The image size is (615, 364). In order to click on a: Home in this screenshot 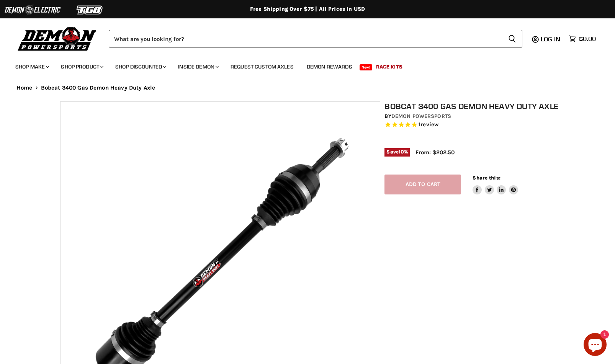, I will do `click(25, 88)`.